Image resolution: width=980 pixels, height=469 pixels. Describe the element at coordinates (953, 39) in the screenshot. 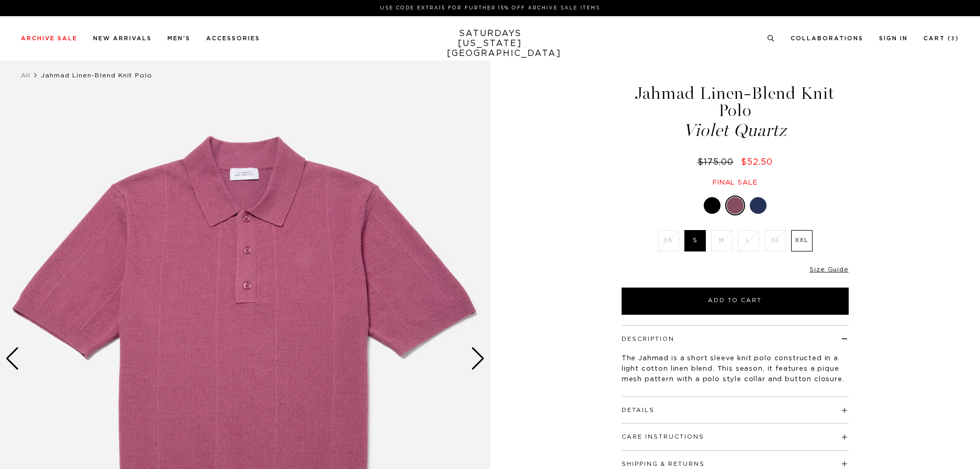

I see `small: 3` at that location.